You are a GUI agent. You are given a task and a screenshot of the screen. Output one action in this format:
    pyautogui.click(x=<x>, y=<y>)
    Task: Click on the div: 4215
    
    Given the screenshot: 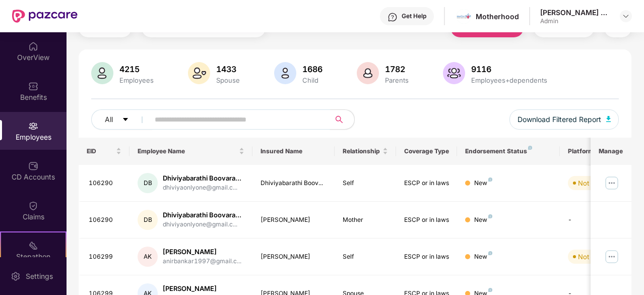 What is the action you would take?
    pyautogui.click(x=137, y=69)
    